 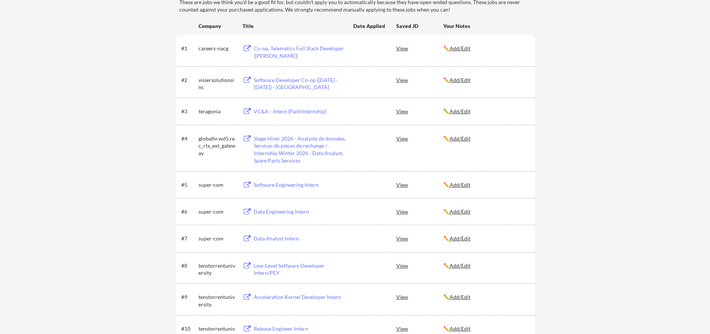 What do you see at coordinates (217, 112) in the screenshot?
I see `div: teragonia` at bounding box center [217, 112].